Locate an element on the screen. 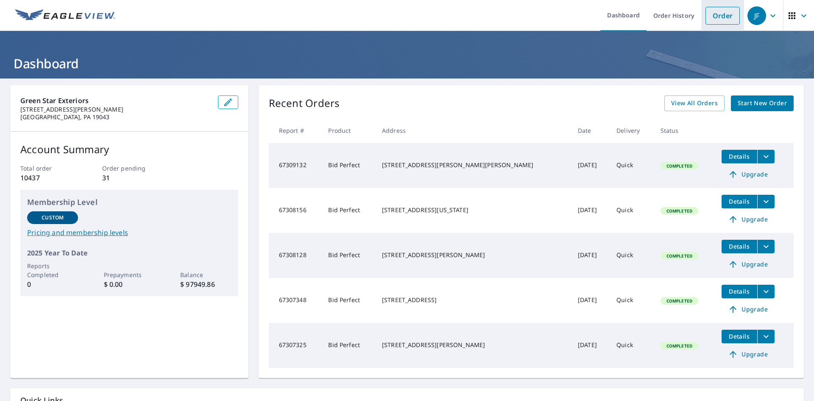 This screenshot has width=814, height=401. th: Product is located at coordinates (348, 130).